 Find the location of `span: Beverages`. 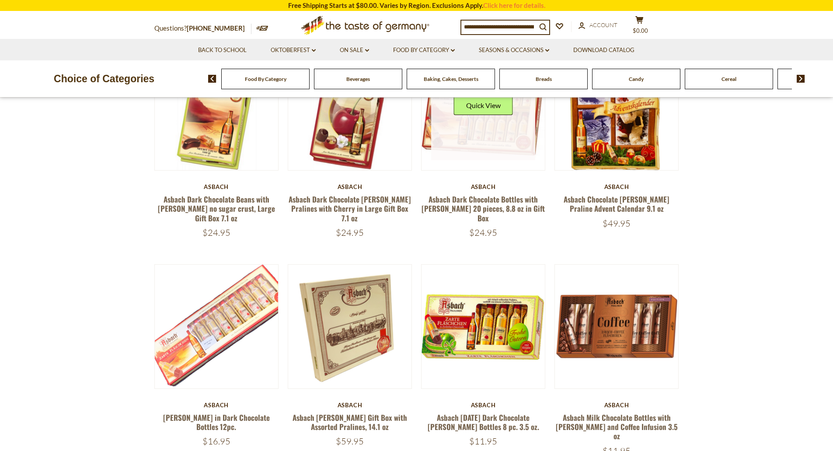

span: Beverages is located at coordinates (358, 79).